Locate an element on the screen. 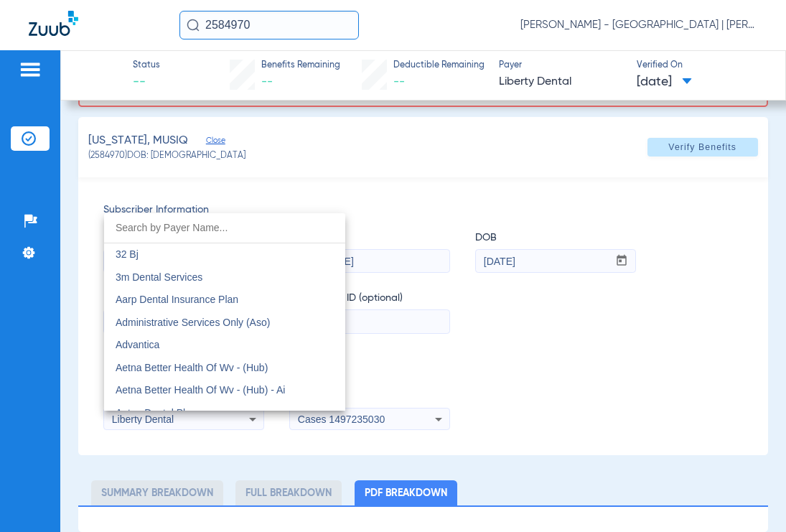 Image resolution: width=786 pixels, height=532 pixels. input: dropdown search is located at coordinates (225, 227).